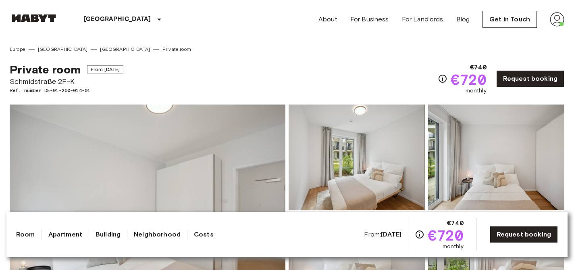 The width and height of the screenshot is (574, 270). Describe the element at coordinates (557, 19) in the screenshot. I see `img: avatar` at that location.